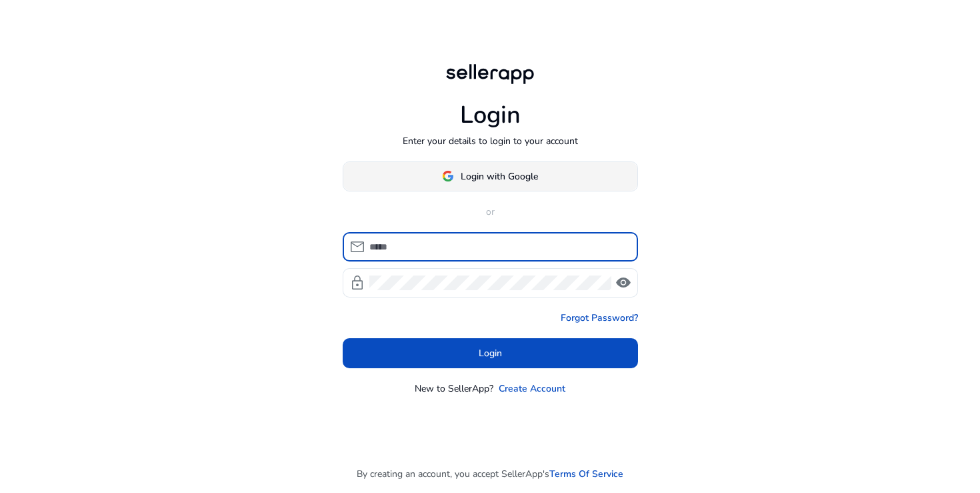 This screenshot has height=493, width=980. Describe the element at coordinates (490, 353) in the screenshot. I see `button: Login` at that location.